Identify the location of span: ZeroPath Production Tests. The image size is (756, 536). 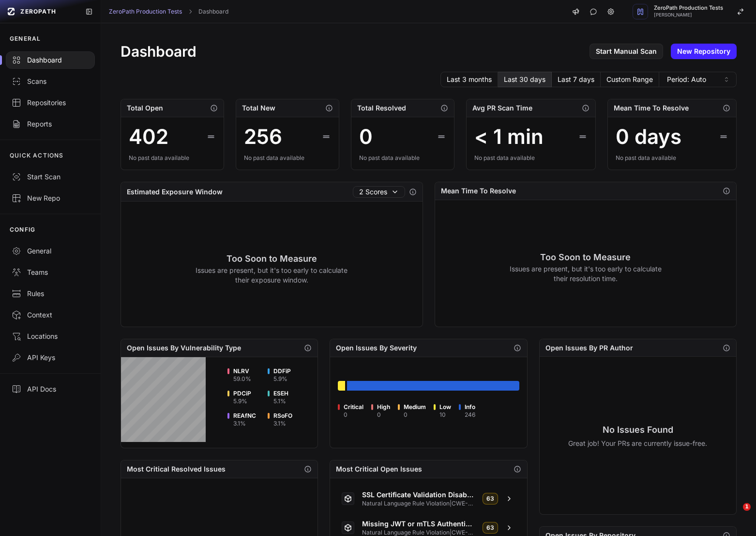
(688, 8).